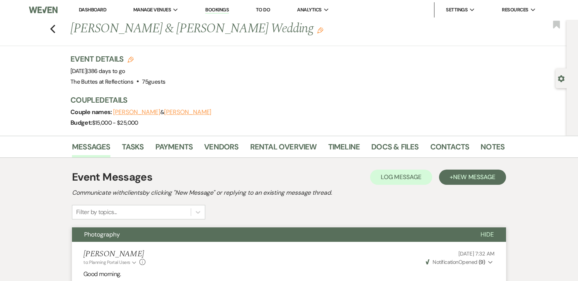  I want to click on button: to: Planning Portal Users, so click(110, 263).